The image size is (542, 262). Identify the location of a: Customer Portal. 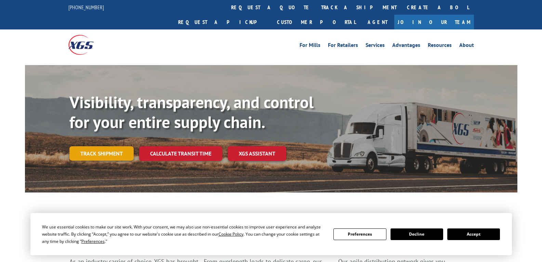
(316, 22).